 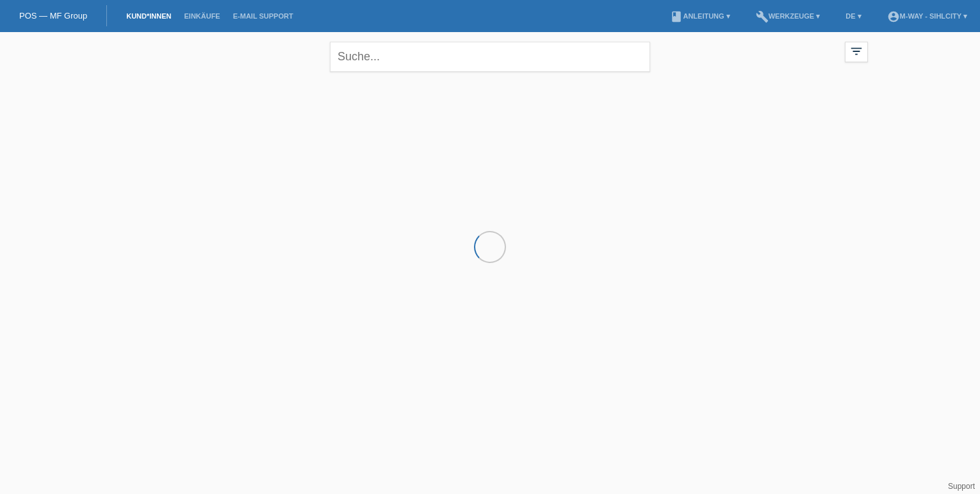 What do you see at coordinates (490, 57) in the screenshot?
I see `input: Suche...` at bounding box center [490, 57].